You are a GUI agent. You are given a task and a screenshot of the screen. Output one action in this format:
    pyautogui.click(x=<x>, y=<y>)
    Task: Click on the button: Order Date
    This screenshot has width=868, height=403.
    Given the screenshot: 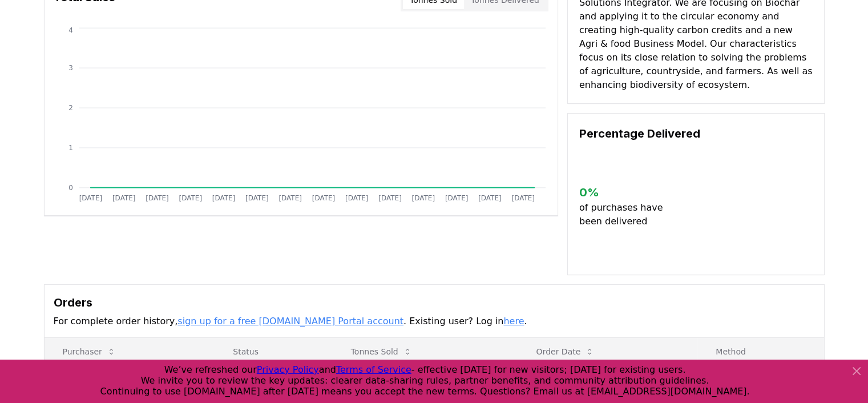 What is the action you would take?
    pyautogui.click(x=565, y=352)
    